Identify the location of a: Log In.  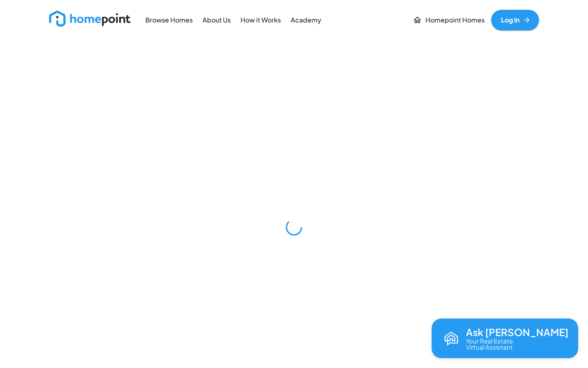
(515, 20).